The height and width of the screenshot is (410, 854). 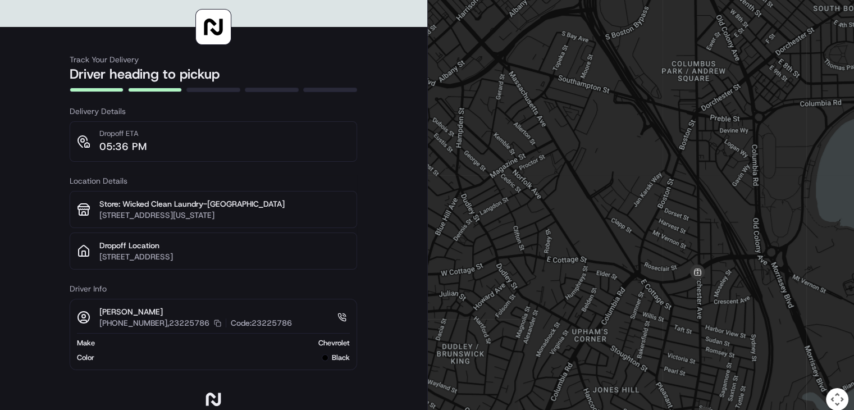 What do you see at coordinates (123, 147) in the screenshot?
I see `p: 05:36 PM` at bounding box center [123, 147].